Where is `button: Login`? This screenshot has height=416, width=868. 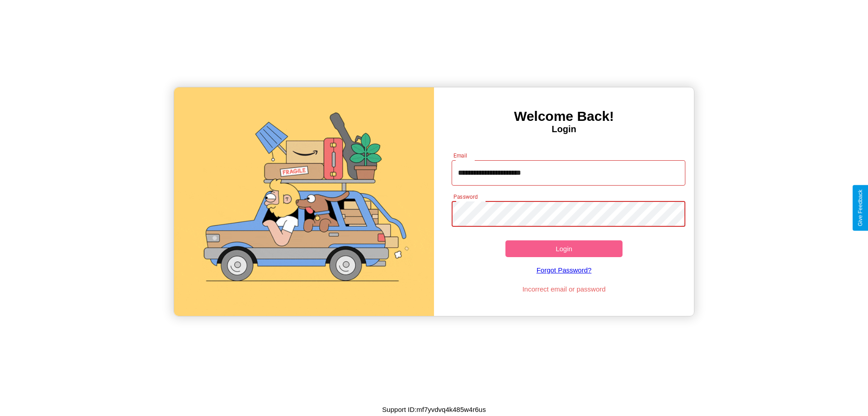
button: Login is located at coordinates (564, 249).